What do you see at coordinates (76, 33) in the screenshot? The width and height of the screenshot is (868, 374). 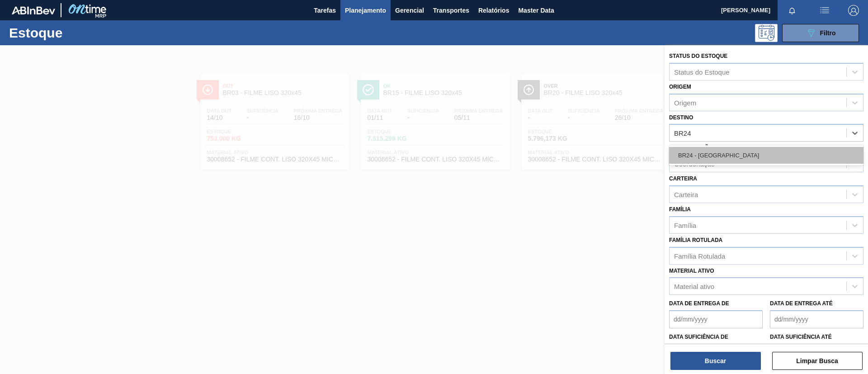 I see `h1: Estoque` at bounding box center [76, 33].